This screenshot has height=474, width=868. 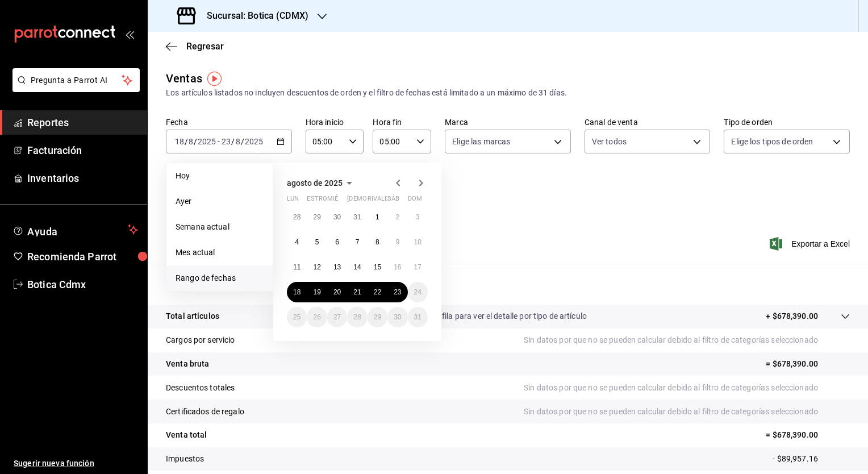 I want to click on abbr: 30 de agosto de 2025, so click(x=397, y=317).